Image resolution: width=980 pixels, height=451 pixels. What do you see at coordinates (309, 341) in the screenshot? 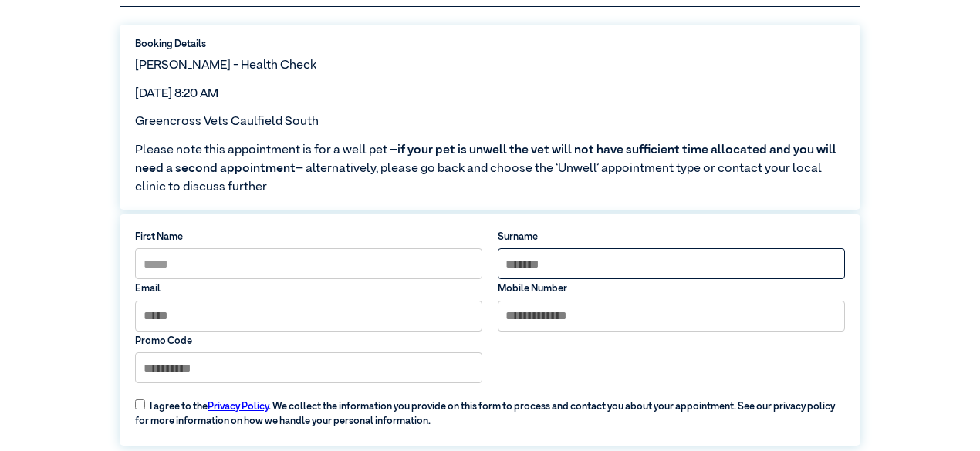
I see `label: Promo Code` at bounding box center [309, 341].